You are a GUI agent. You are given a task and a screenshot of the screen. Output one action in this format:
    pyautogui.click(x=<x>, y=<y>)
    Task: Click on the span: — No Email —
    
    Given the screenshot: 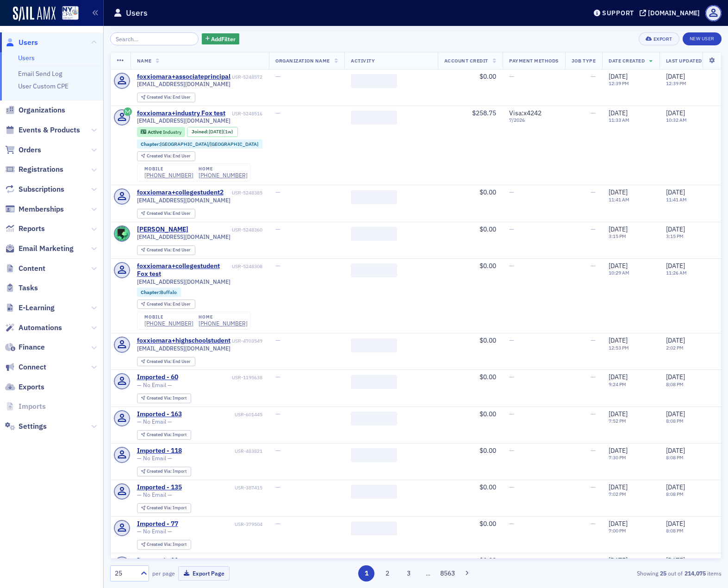 What is the action you would take?
    pyautogui.click(x=155, y=458)
    